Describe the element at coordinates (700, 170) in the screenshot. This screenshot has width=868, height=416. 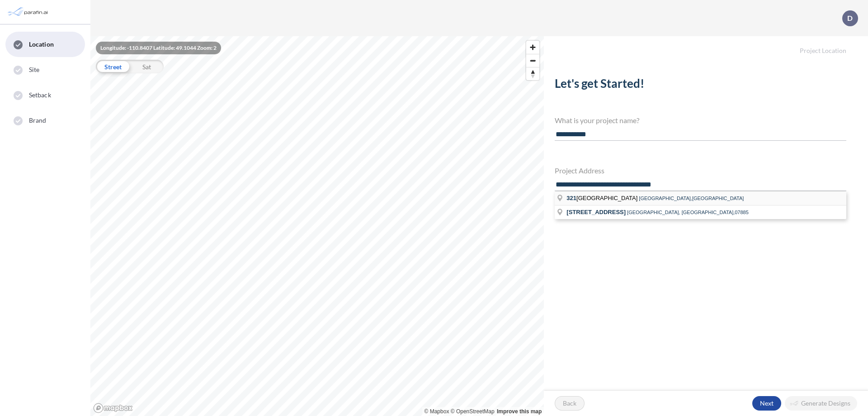
I see `h4: Project Address` at that location.